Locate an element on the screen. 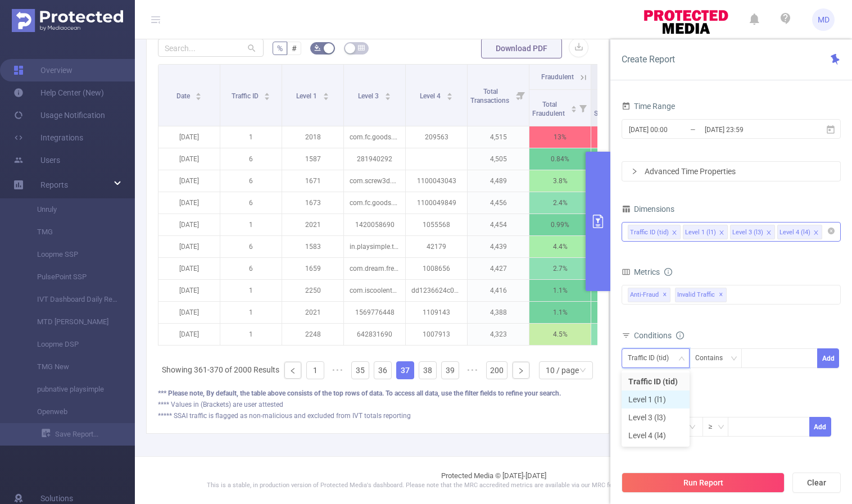 The image size is (852, 504). span: Level 1 is located at coordinates (307, 96).